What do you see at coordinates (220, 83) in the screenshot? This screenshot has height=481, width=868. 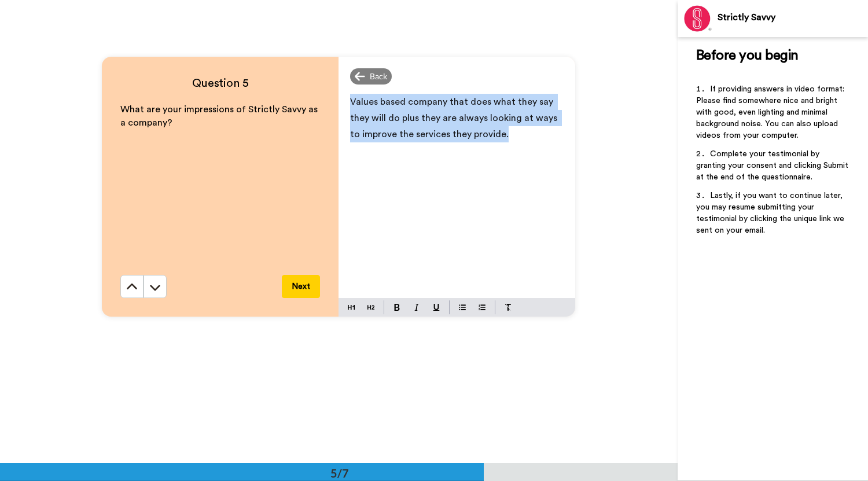 I see `h4: Question 5` at bounding box center [220, 83].